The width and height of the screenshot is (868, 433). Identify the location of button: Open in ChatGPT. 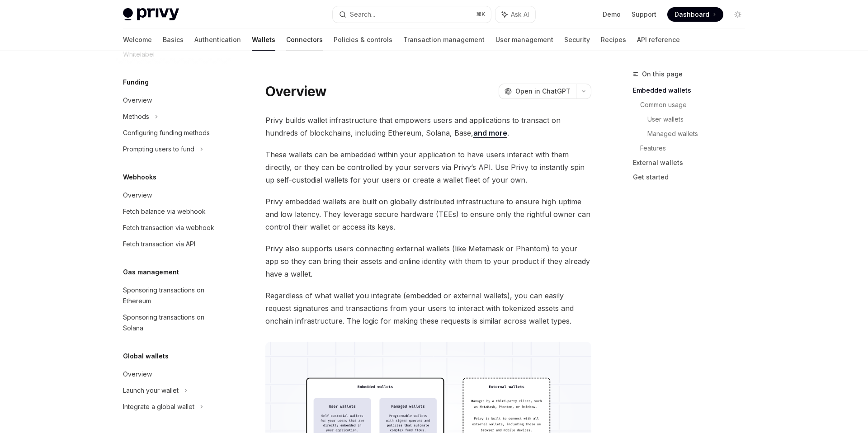
(537, 91).